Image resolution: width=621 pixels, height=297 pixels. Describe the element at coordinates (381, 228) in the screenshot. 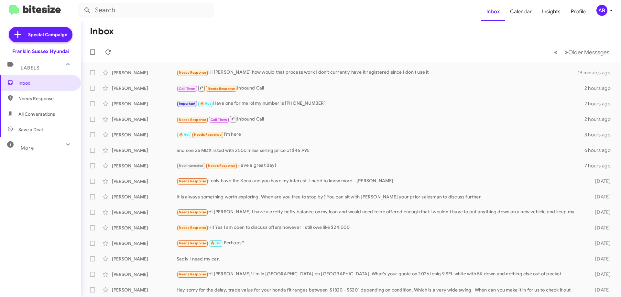

I see `div: Hi! Yes I am open to discuss offers however I still owe like $24,000` at that location.